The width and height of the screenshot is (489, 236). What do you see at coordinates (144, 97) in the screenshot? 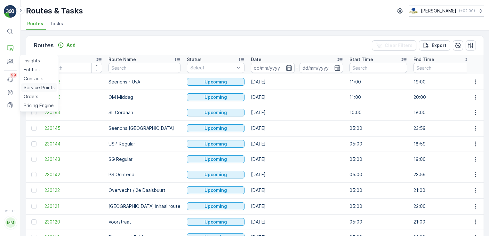
I see `p: OM Middag` at bounding box center [144, 97].